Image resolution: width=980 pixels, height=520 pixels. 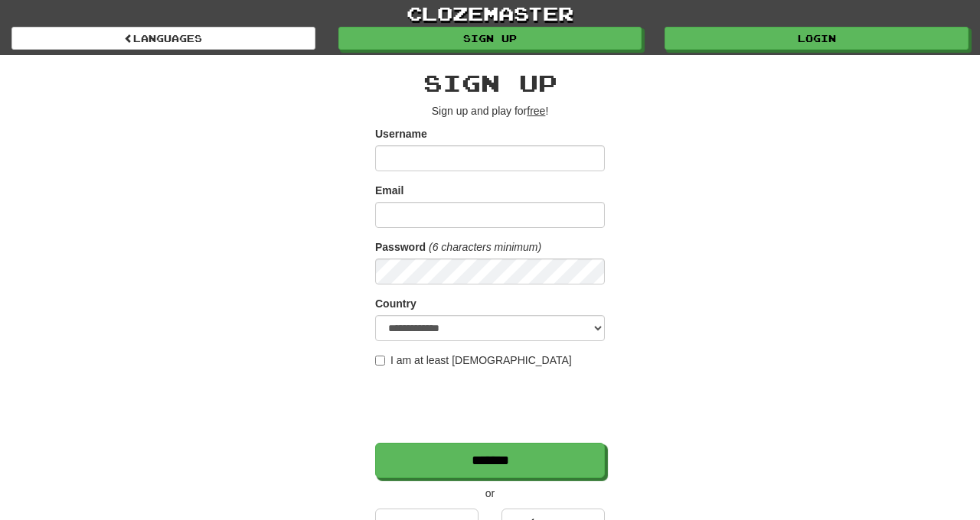 What do you see at coordinates (490, 38) in the screenshot?
I see `a: Sign up` at bounding box center [490, 38].